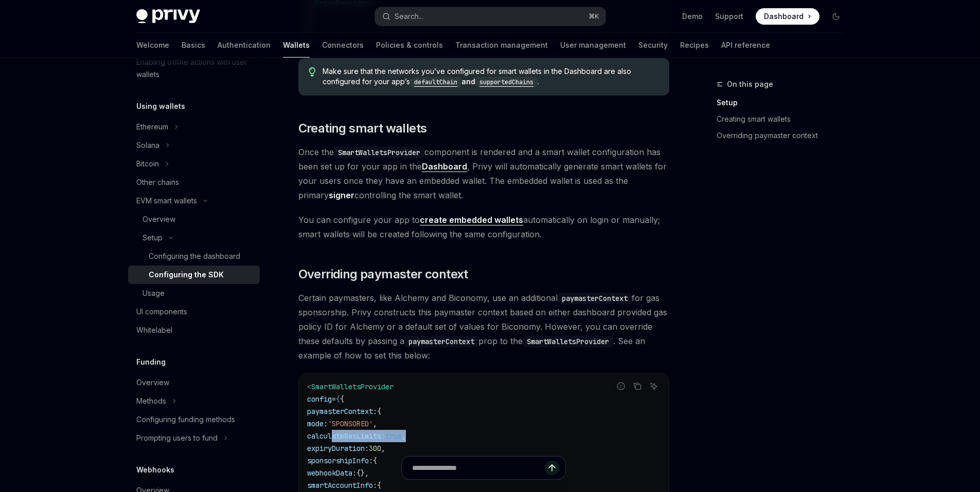 The image size is (980, 492). Describe the element at coordinates (147, 164) in the screenshot. I see `div: Bitcoin` at that location.